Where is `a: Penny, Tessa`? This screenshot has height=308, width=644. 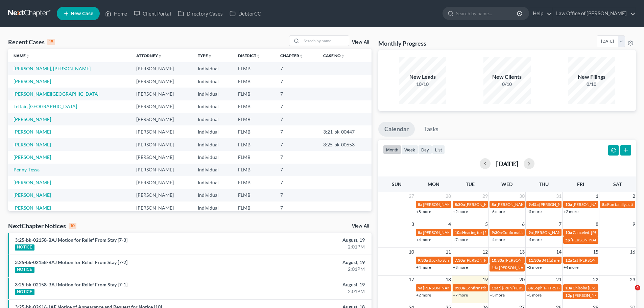 a: Penny, Tessa is located at coordinates (27, 170).